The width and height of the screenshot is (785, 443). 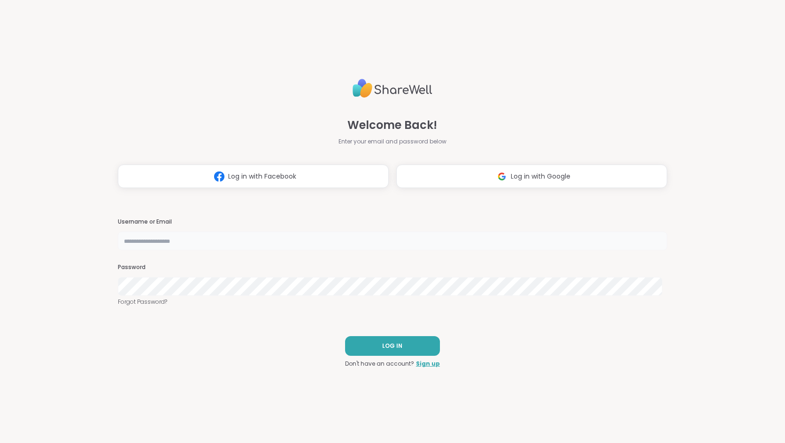 What do you see at coordinates (540, 176) in the screenshot?
I see `span: Log in with Google` at bounding box center [540, 176].